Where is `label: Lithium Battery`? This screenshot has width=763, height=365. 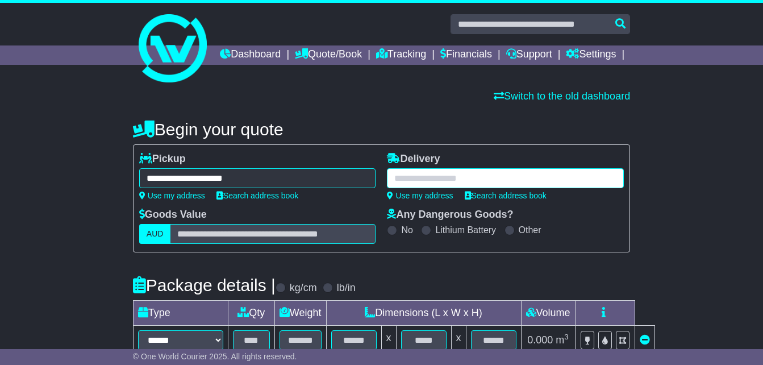 label: Lithium Battery is located at coordinates (465, 229).